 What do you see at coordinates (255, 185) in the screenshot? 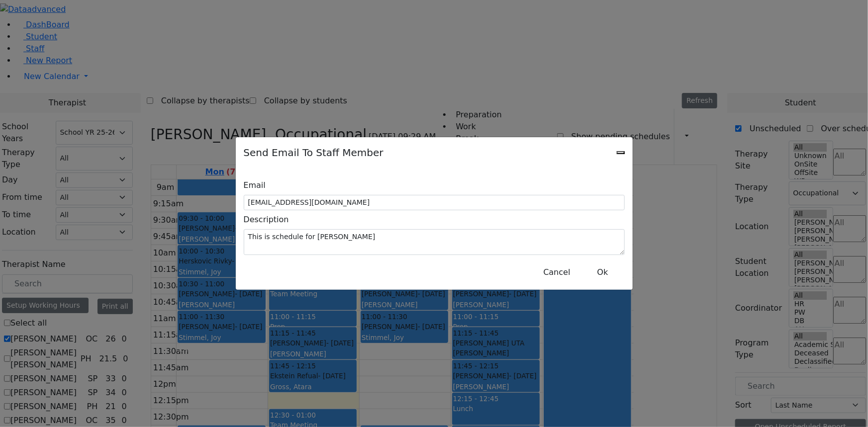
I see `label: Email` at bounding box center [255, 185].